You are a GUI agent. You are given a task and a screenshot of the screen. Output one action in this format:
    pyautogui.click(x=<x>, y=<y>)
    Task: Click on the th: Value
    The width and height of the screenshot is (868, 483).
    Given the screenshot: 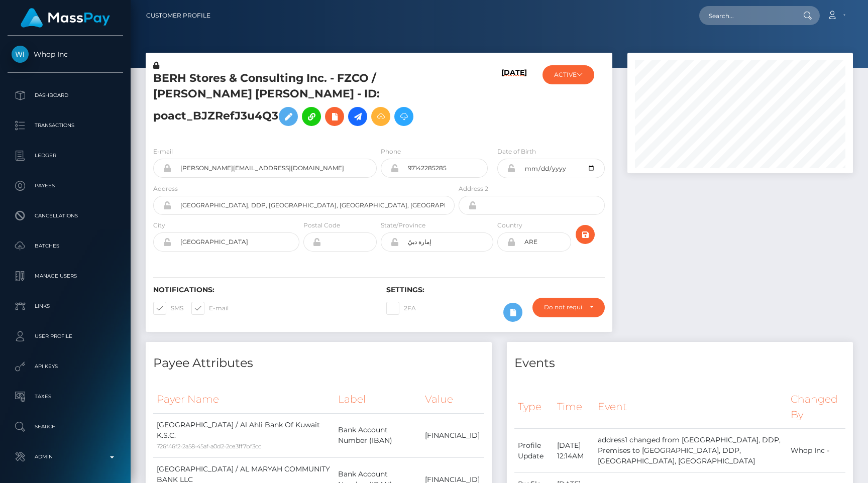 What is the action you would take?
    pyautogui.click(x=453, y=399)
    